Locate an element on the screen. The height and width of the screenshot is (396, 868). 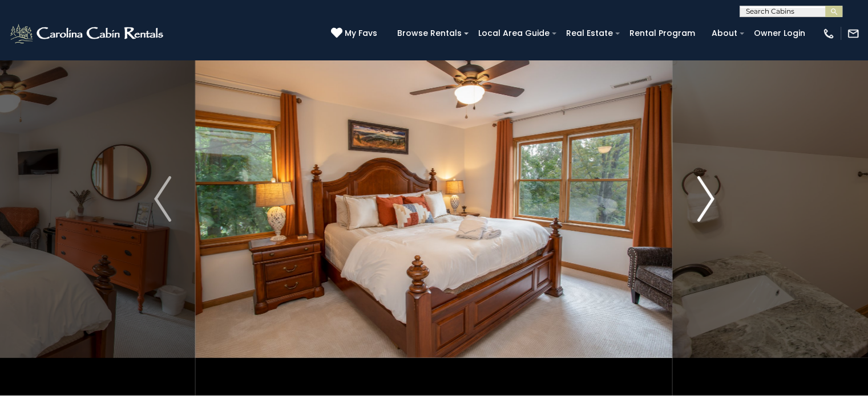
a: Browse Rentals is located at coordinates (429, 33).